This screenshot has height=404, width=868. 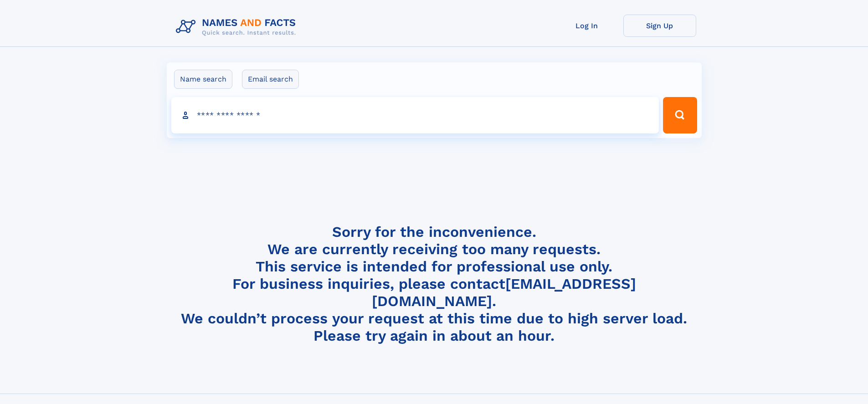 What do you see at coordinates (679, 115) in the screenshot?
I see `button: Search Button` at bounding box center [679, 115].